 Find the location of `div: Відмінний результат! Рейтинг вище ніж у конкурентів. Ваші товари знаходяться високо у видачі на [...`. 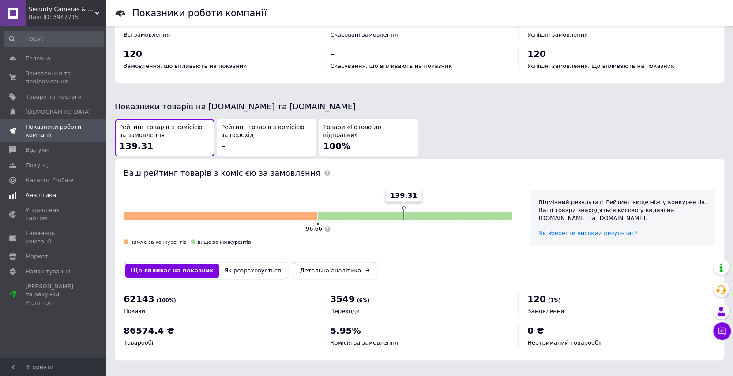

div: Відмінний результат! Рейтинг вище ніж у конкурентів. Ваші товари знаходяться високо у видачі на [... is located at coordinates (622, 210).